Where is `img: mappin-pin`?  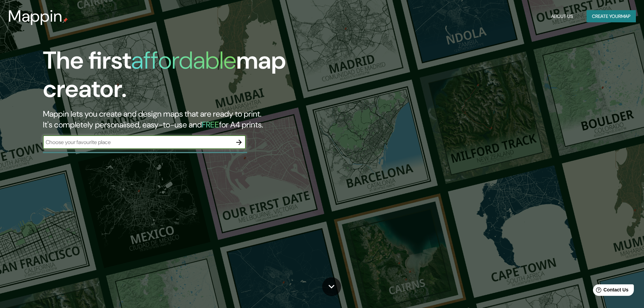
img: mappin-pin is located at coordinates (65, 20).